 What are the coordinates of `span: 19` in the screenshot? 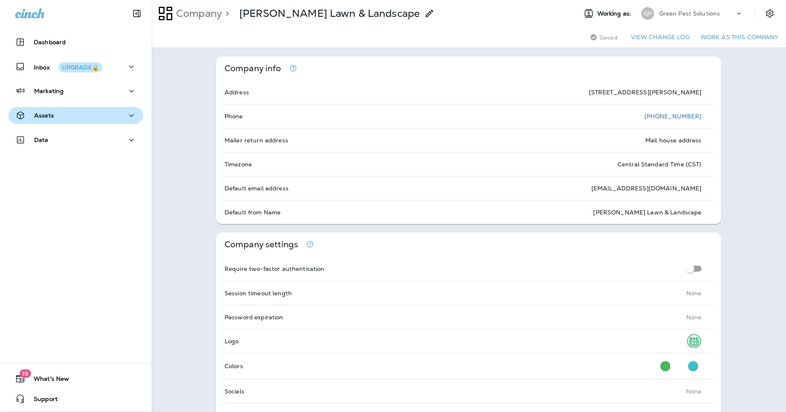 It's located at (25, 374).